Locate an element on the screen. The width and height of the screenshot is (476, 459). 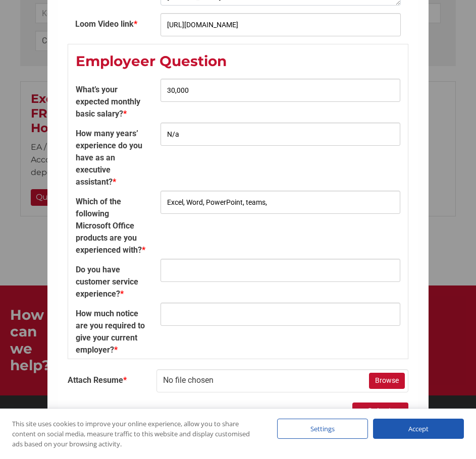
label: How many years’ experience do you have as an executive assistant? is located at coordinates (111, 158).